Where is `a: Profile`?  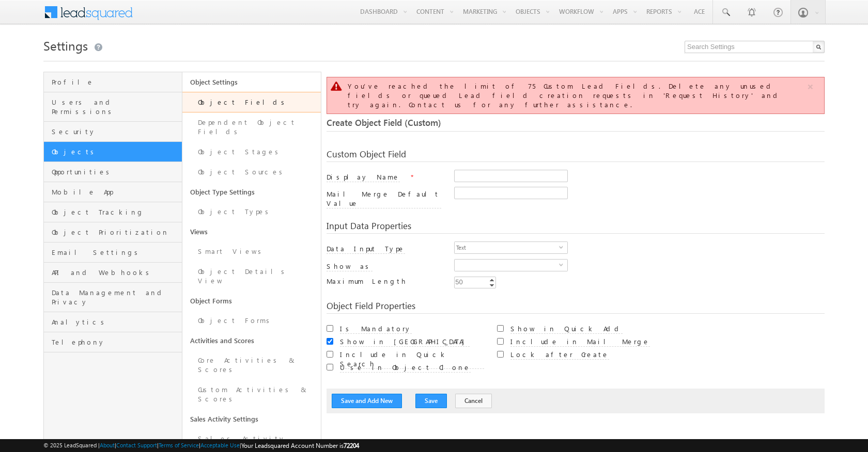 a: Profile is located at coordinates (112, 82).